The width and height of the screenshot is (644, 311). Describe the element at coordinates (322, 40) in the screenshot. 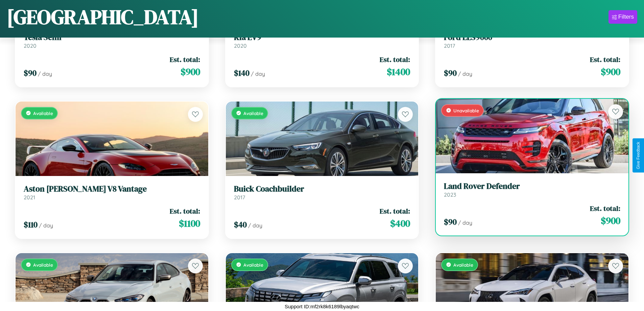

I see `a: Kia EV92020` at that location.